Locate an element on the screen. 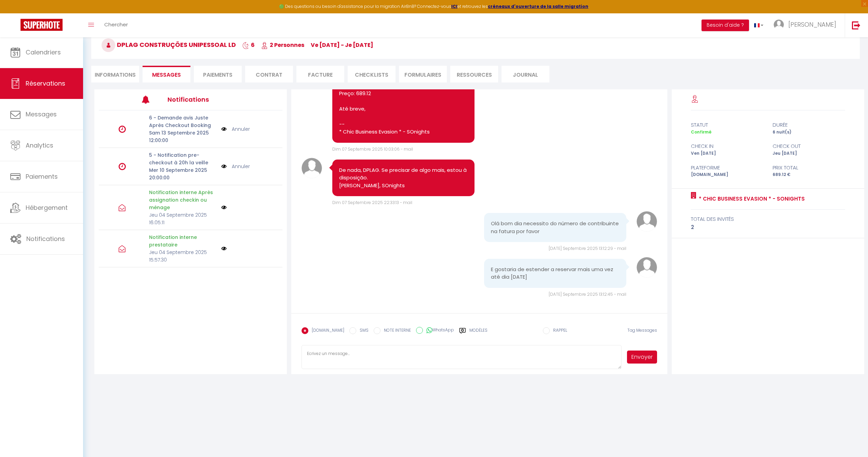 This screenshot has height=457, width=868. div: Plateforme is located at coordinates (728, 167).